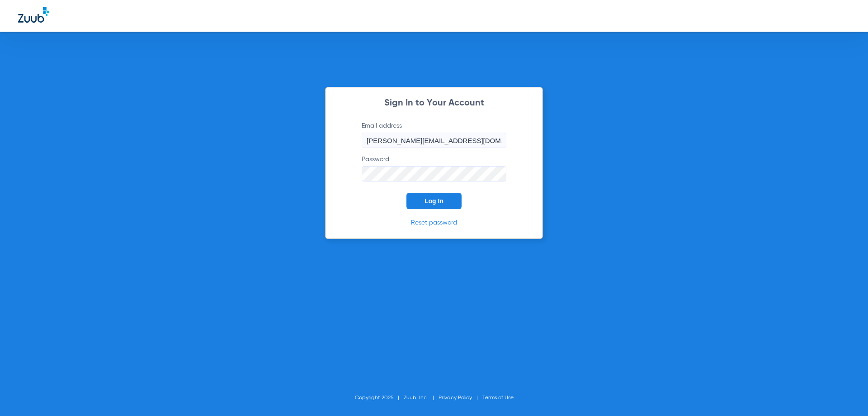 This screenshot has height=416, width=868. Describe the element at coordinates (434, 168) in the screenshot. I see `label: Password` at that location.